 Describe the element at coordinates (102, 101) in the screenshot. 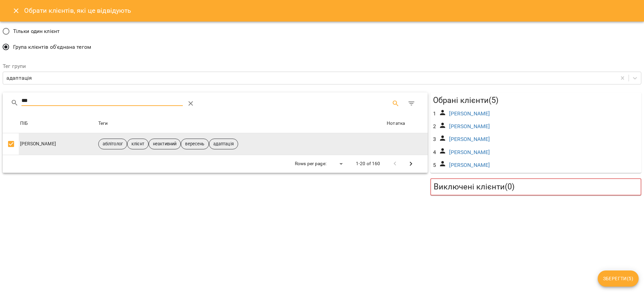

I see `input: Search` at that location.